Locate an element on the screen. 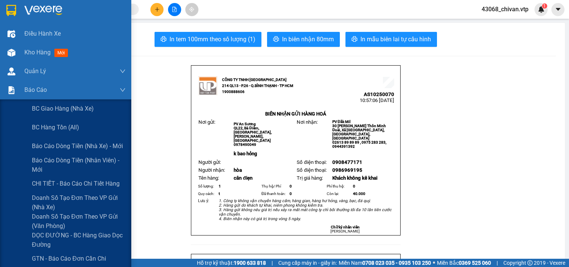 This screenshot has width=569, height=267. span: copyright is located at coordinates (530, 263).